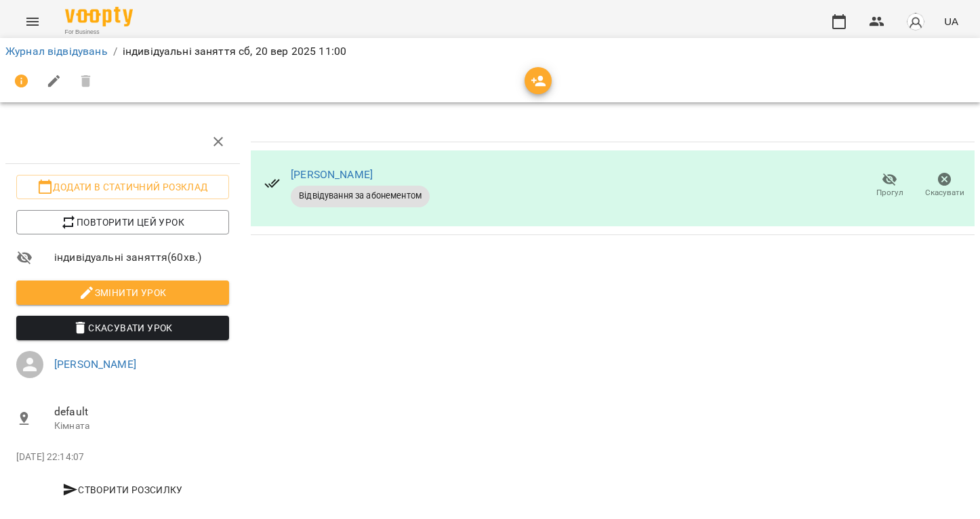 Image resolution: width=980 pixels, height=519 pixels. I want to click on span: Прогул, so click(890, 192).